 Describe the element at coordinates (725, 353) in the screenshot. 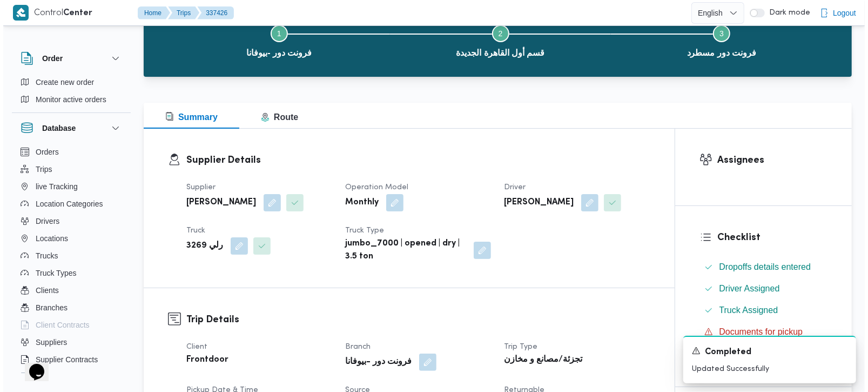

I see `span: Completed` at that location.